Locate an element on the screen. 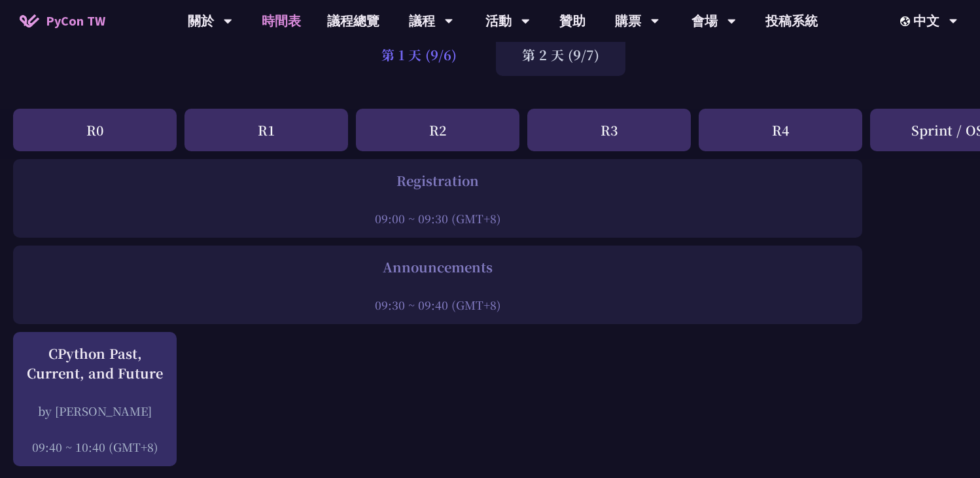 Image resolution: width=980 pixels, height=478 pixels. div: CPython Past, Current, and Future is located at coordinates (95, 364).